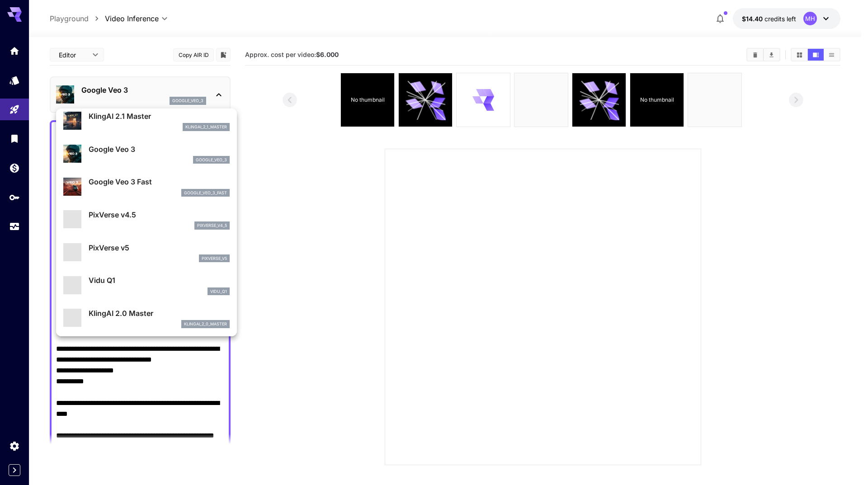  Describe the element at coordinates (147, 252) in the screenshot. I see `div: PixVerse v5pixverse_v5` at that location.